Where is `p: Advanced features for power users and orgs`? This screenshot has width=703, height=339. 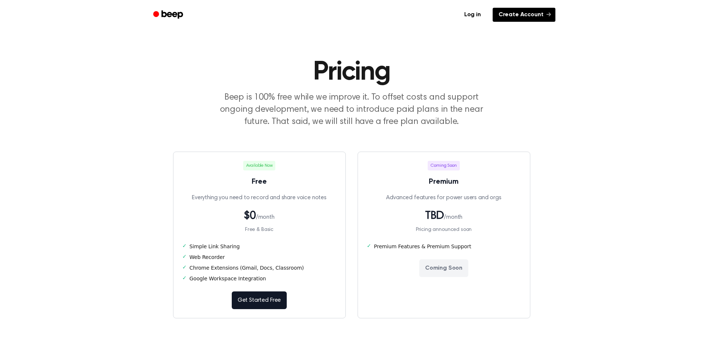
p: Advanced features for power users and orgs is located at coordinates (444, 198).